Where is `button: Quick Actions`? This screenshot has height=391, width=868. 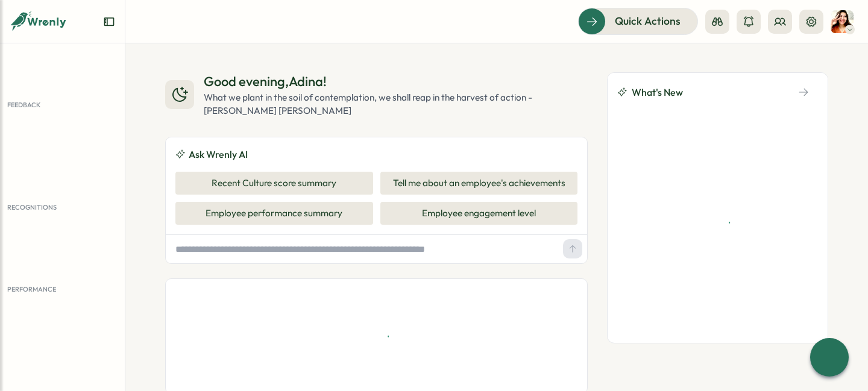 button: Quick Actions is located at coordinates (638, 21).